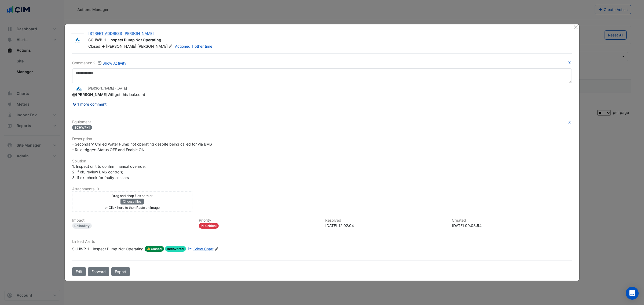 Image resolution: width=644 pixels, height=305 pixels. I want to click on div: Comments: 2, so click(100, 63).